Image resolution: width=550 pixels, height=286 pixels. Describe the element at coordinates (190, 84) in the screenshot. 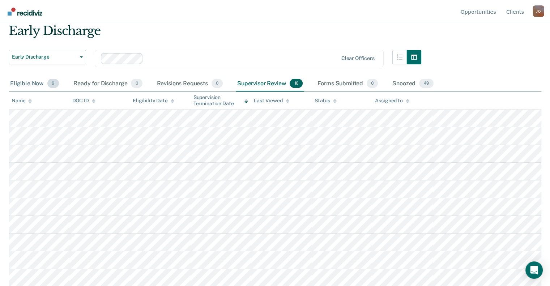

I see `div: Revisions Requests0` at that location.